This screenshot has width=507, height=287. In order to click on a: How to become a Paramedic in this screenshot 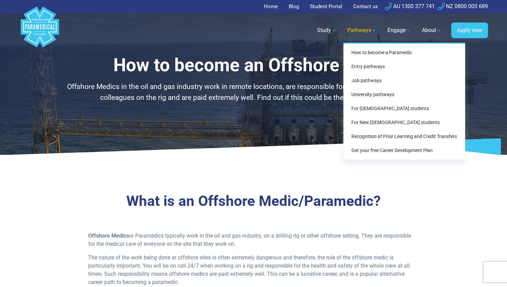, I will do `click(404, 52)`.